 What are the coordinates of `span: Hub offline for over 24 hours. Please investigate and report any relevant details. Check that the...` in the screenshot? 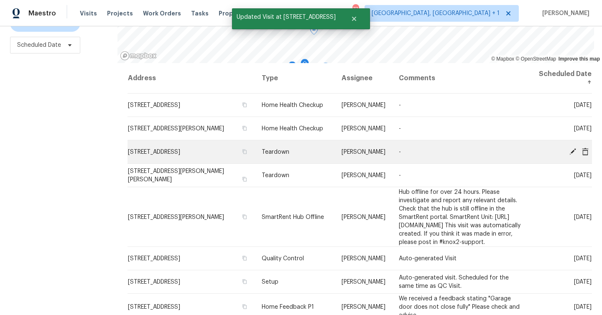 It's located at (459, 217).